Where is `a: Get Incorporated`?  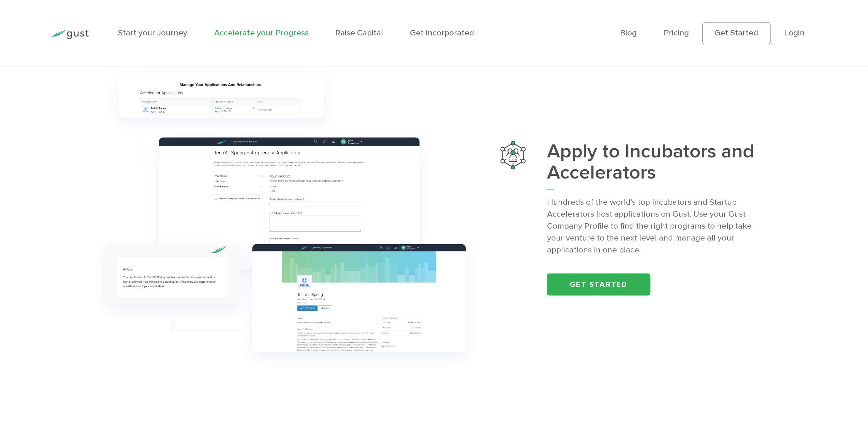
a: Get Incorporated is located at coordinates (442, 33).